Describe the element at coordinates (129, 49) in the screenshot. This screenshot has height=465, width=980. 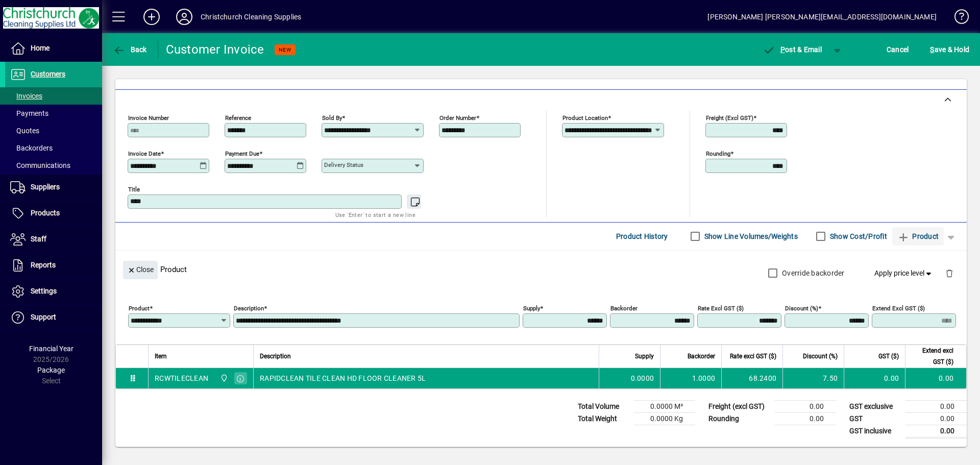
I see `span: Back` at that location.